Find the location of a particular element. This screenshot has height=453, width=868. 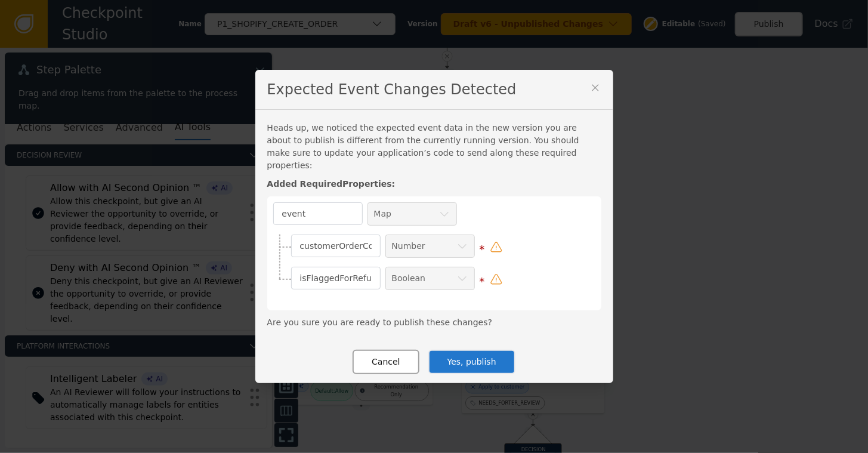

span: Heads up, we noticed the expected event data in the new version you are about to publish is diffe... is located at coordinates (423, 146).